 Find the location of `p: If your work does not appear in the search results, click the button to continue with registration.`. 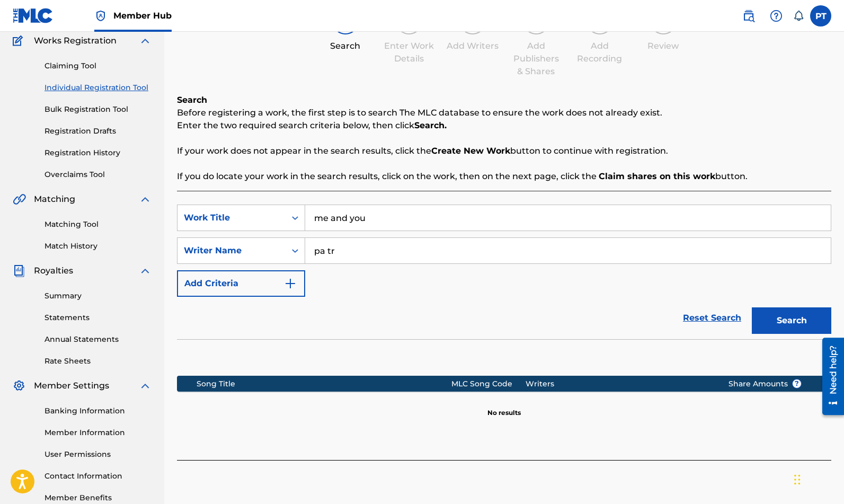

p: If your work does not appear in the search results, click the button to continue with registration. is located at coordinates (504, 151).